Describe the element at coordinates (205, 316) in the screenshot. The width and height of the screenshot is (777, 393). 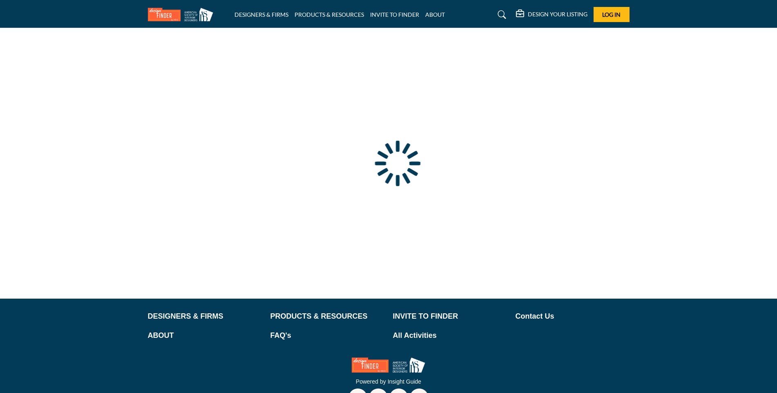
I see `p: DESIGNERS & FIRMS` at that location.